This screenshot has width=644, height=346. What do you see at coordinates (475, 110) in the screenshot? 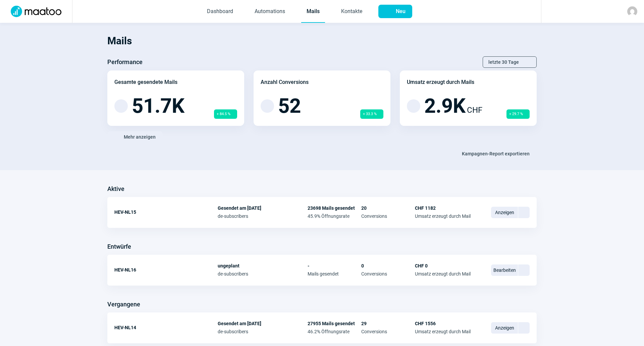
I see `span: CHF` at bounding box center [475, 110].